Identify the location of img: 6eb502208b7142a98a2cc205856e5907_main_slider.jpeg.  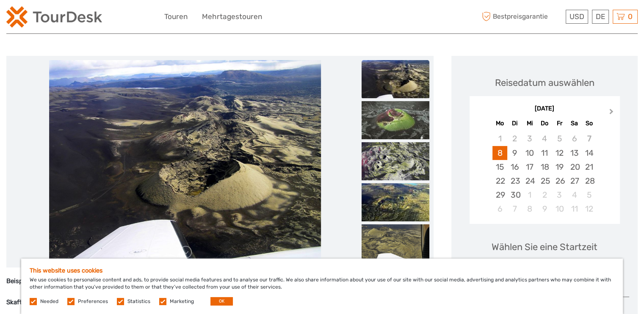
(185, 162).